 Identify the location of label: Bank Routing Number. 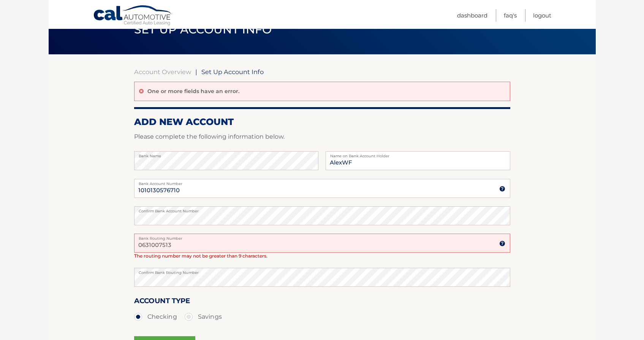
(322, 237).